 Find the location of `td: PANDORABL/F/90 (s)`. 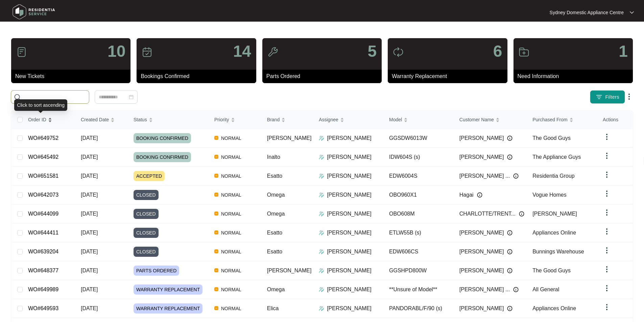

td: PANDORABL/F/90 (s) is located at coordinates (419, 308).